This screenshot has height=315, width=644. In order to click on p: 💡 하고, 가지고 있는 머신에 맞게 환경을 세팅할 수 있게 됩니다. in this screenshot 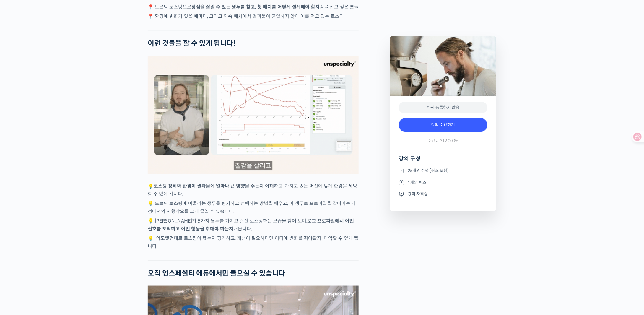, I will do `click(253, 190)`.